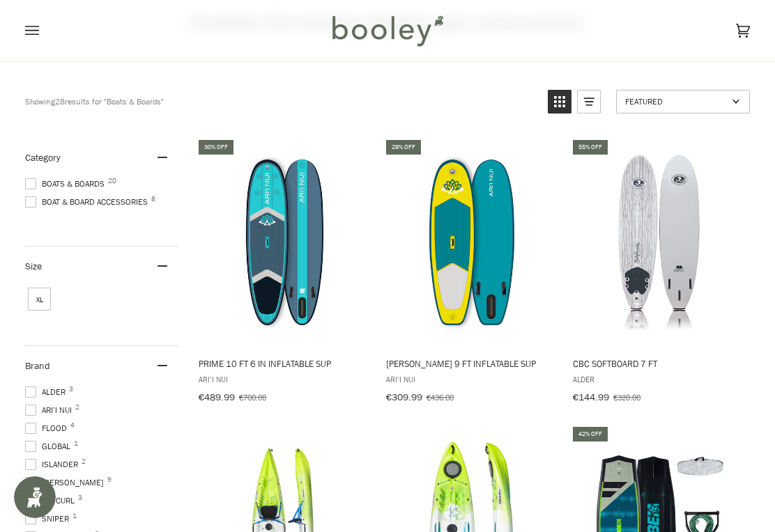 Image resolution: width=775 pixels, height=532 pixels. I want to click on span: 9, so click(109, 480).